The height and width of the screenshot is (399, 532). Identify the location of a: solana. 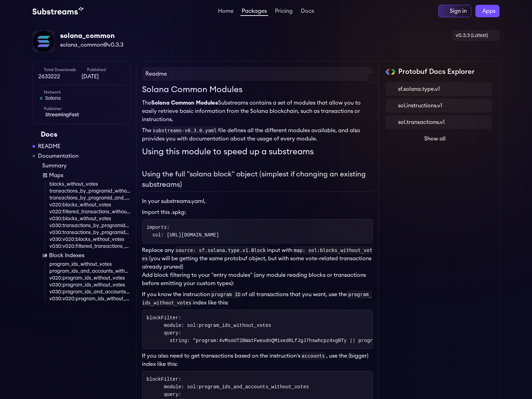
(81, 99).